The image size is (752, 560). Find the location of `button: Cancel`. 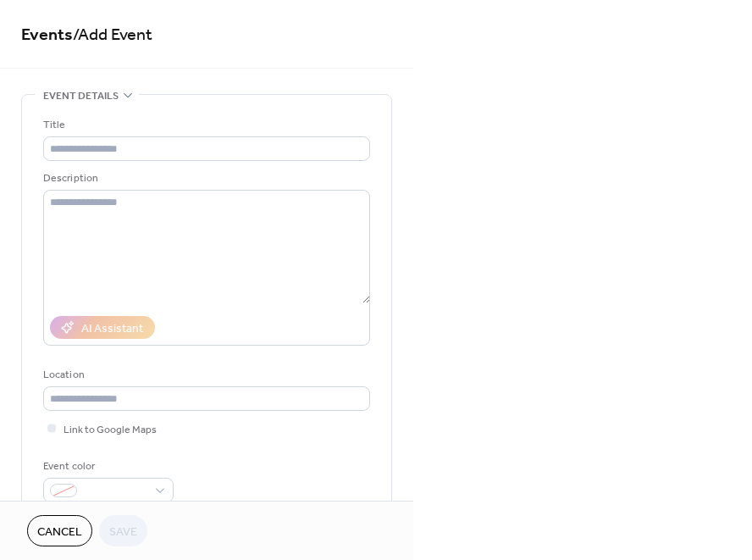

button: Cancel is located at coordinates (60, 530).